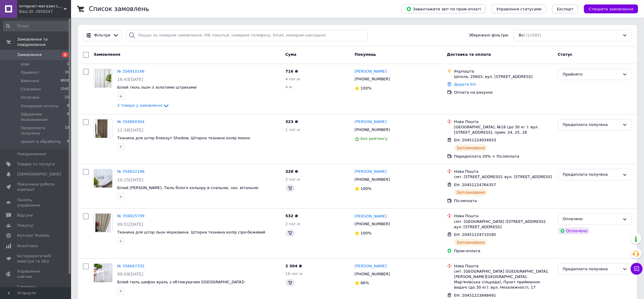  What do you see at coordinates (67, 131) in the screenshot?
I see `span: 13` at bounding box center [67, 131].